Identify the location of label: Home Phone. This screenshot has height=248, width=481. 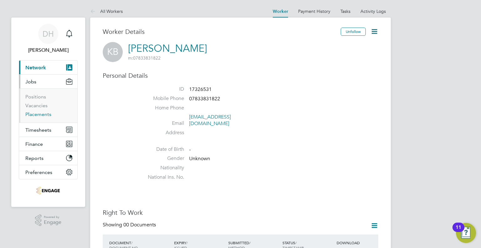
(162, 108).